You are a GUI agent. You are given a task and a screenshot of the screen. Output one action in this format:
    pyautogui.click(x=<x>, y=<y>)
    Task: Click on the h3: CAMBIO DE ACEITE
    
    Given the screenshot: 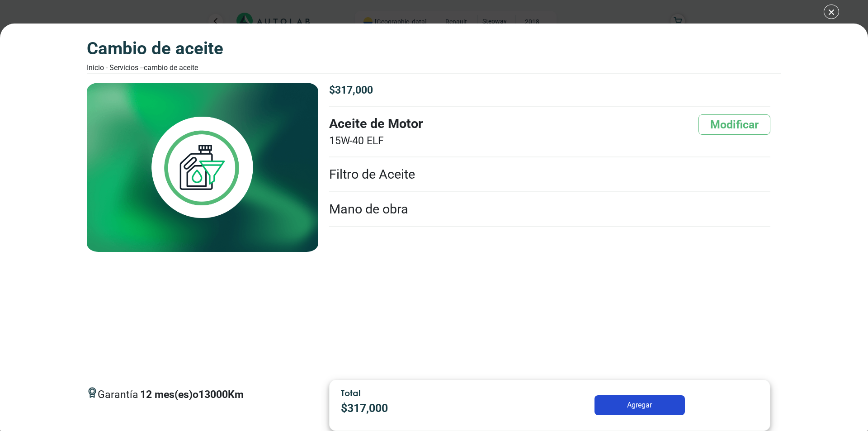 What is the action you would take?
    pyautogui.click(x=155, y=49)
    